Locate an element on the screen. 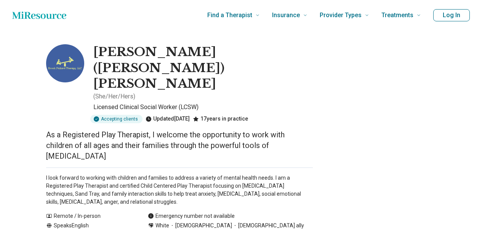 The width and height of the screenshot is (482, 235). div: 17 years in practice is located at coordinates (220, 119).